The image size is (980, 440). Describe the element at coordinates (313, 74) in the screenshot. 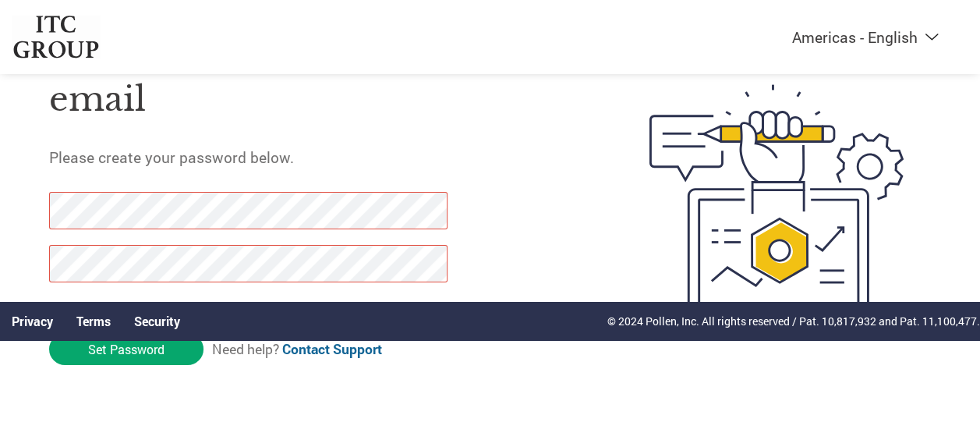

I see `h1: Thank you for verifying your email` at that location.